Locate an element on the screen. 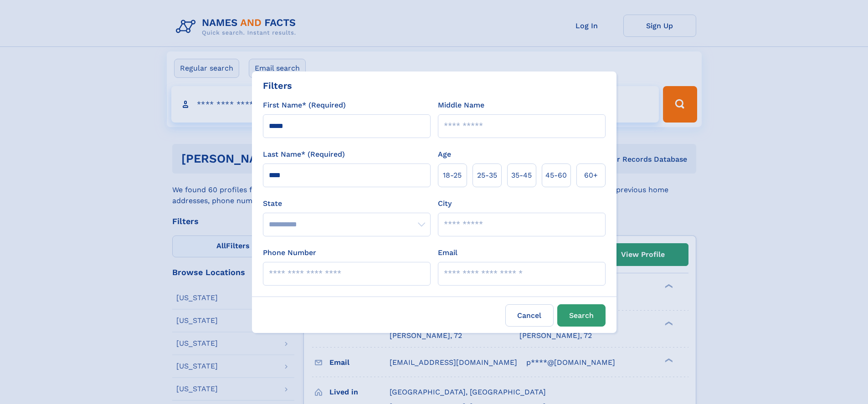 This screenshot has height=404, width=868. span: 60+ is located at coordinates (591, 175).